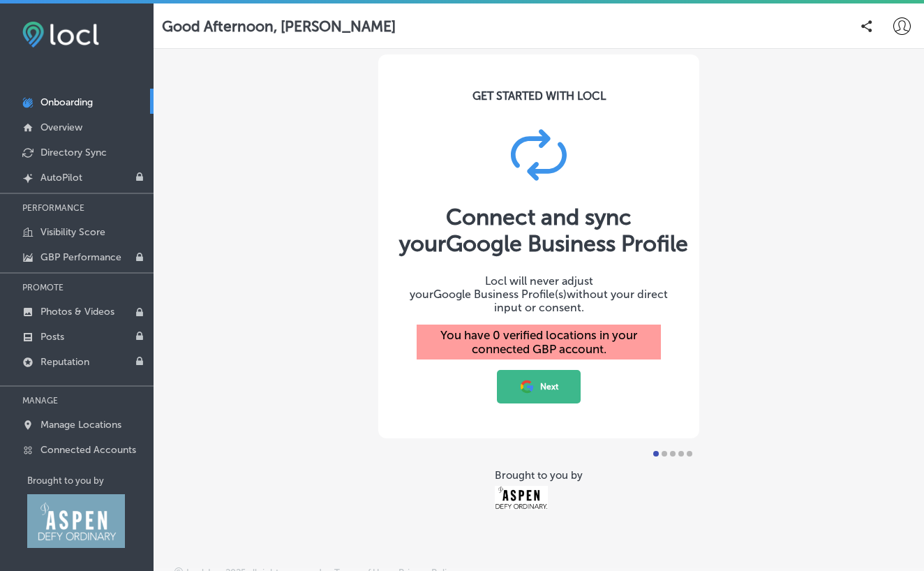  I want to click on button: Next, so click(538, 386).